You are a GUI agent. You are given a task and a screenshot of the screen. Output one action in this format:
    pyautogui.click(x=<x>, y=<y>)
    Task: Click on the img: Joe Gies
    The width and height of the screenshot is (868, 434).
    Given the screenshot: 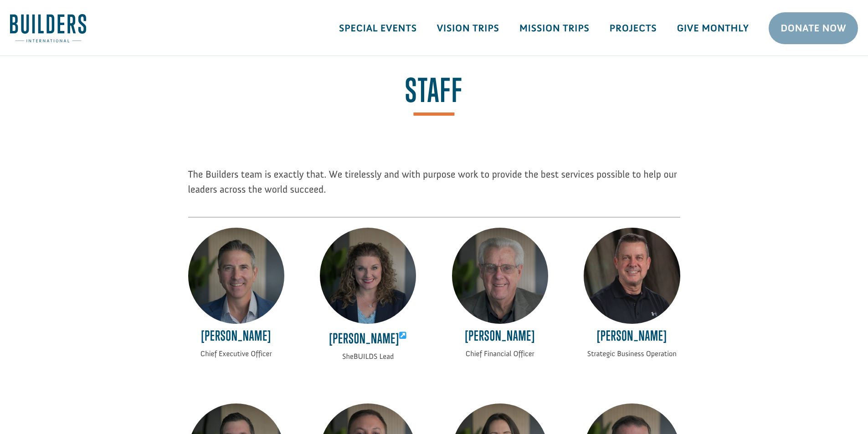 What is the action you would take?
    pyautogui.click(x=631, y=275)
    